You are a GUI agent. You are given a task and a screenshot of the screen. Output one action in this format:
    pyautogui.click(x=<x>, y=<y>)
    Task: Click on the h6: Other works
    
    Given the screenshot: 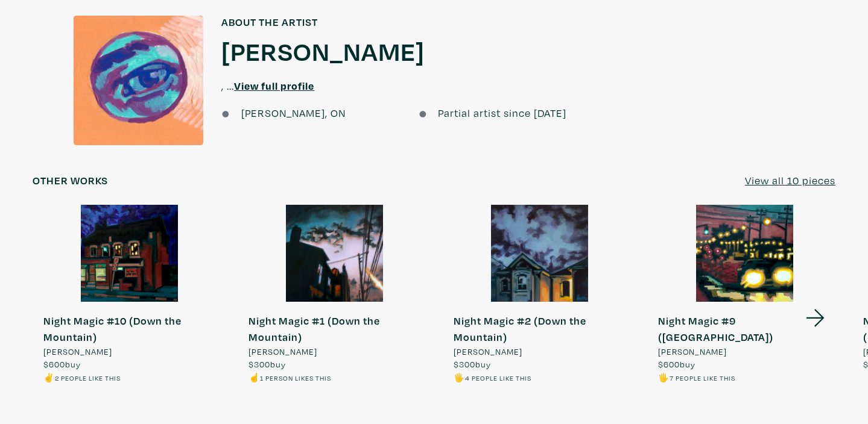 What is the action you would take?
    pyautogui.click(x=70, y=181)
    